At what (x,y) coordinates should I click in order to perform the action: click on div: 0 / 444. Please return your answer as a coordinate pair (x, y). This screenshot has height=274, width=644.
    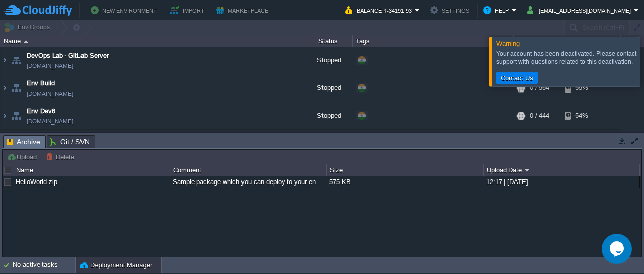
    Looking at the image, I should click on (540, 115).